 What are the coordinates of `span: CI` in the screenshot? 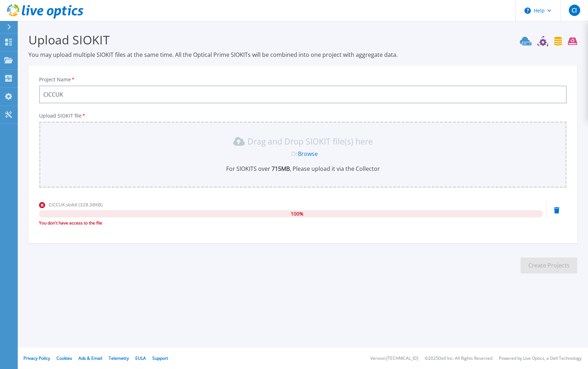 It's located at (574, 10).